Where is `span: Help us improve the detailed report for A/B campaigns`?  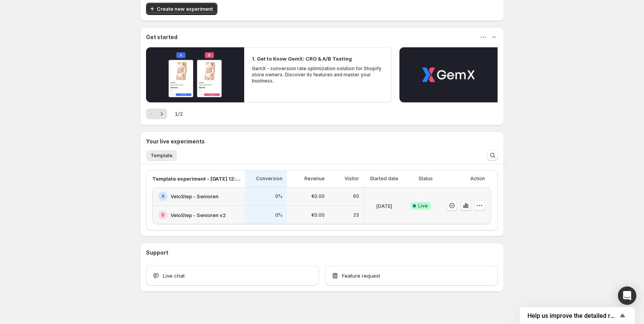
span: Help us improve the detailed report for A/B campaigns is located at coordinates (573, 315).